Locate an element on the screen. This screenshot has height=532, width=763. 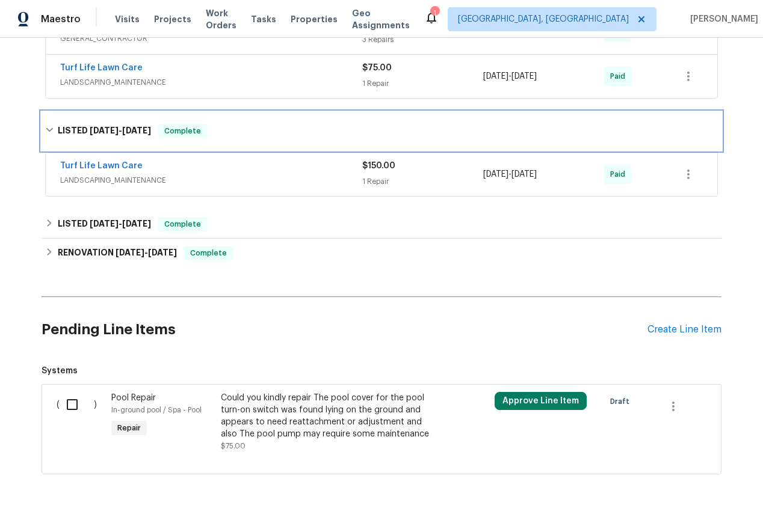
span: Work Orders is located at coordinates (221, 19).